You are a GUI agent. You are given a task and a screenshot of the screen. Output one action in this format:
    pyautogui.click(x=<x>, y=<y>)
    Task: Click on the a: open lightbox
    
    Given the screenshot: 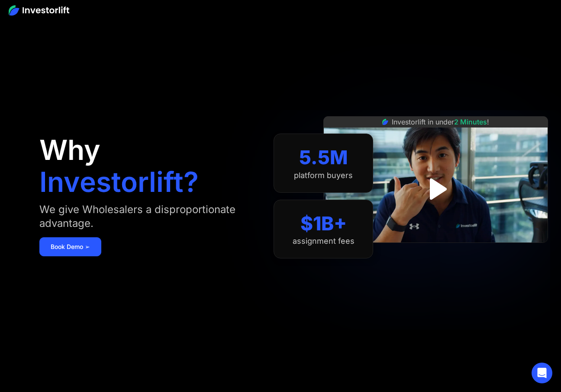 What is the action you would take?
    pyautogui.click(x=435, y=189)
    